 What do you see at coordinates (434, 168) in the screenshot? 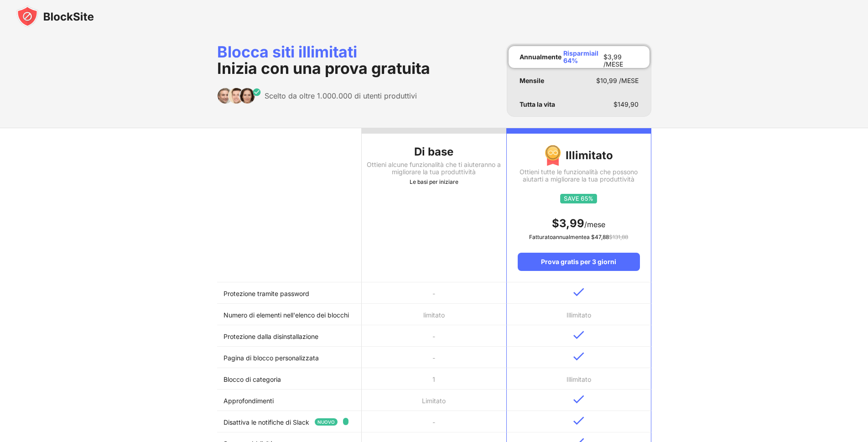
I see `font: Ottieni alcune funzionalità che ti aiuteranno a migliorare la tua produttività` at bounding box center [434, 168].